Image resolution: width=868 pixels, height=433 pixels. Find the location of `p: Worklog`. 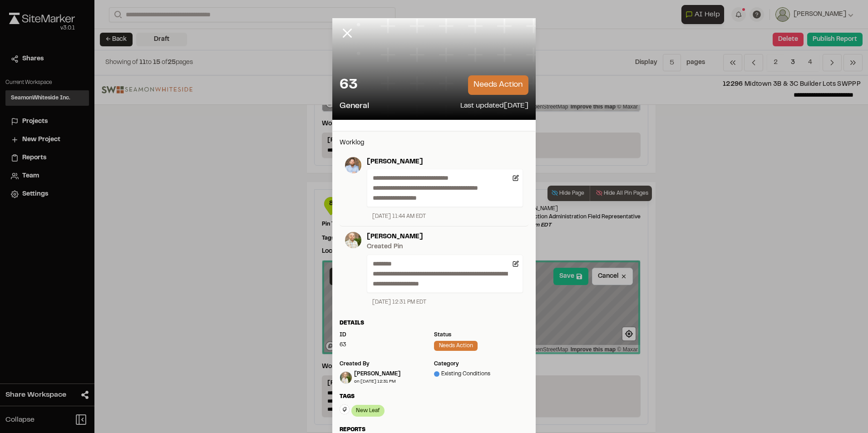

p: Worklog is located at coordinates (434, 143).